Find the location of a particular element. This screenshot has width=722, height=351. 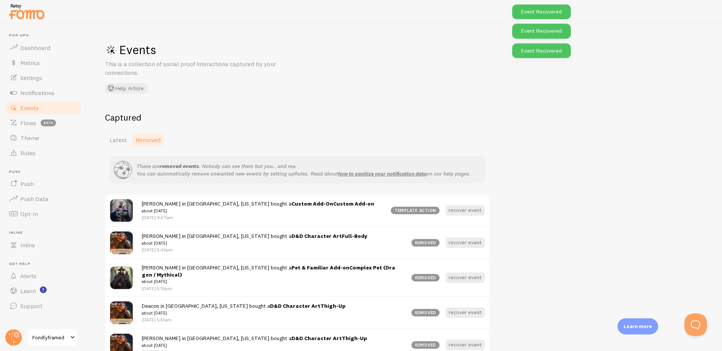

strong: removed events is located at coordinates (179, 166).